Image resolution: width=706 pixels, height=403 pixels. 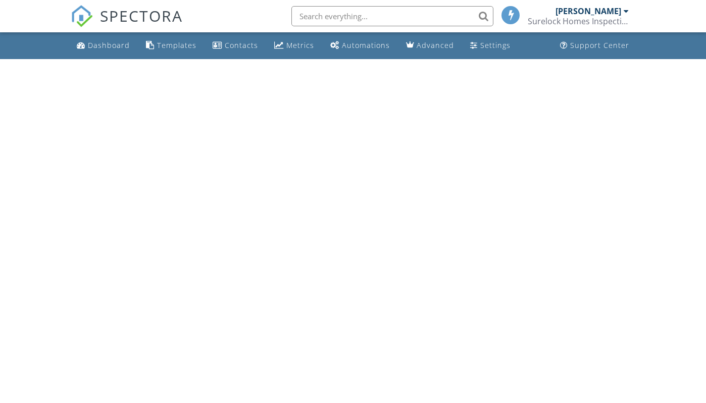 I want to click on a: SPECTORA, so click(x=127, y=24).